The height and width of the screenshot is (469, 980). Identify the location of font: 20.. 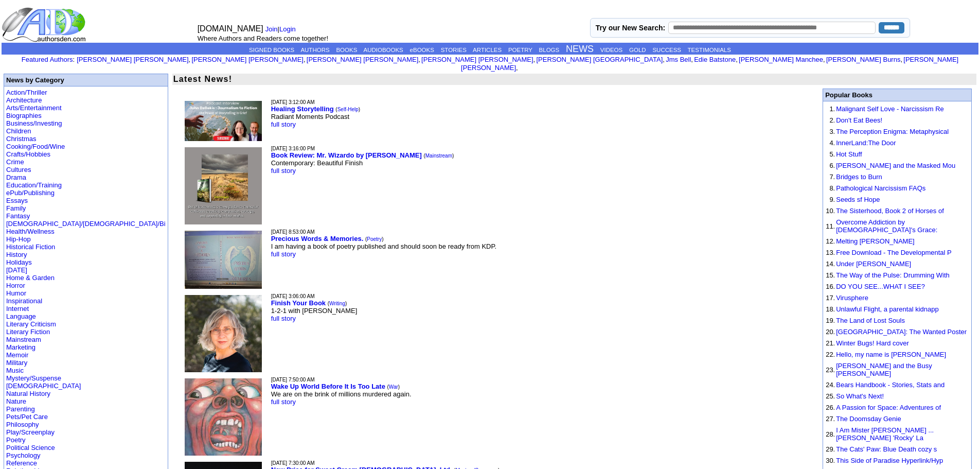
(831, 332).